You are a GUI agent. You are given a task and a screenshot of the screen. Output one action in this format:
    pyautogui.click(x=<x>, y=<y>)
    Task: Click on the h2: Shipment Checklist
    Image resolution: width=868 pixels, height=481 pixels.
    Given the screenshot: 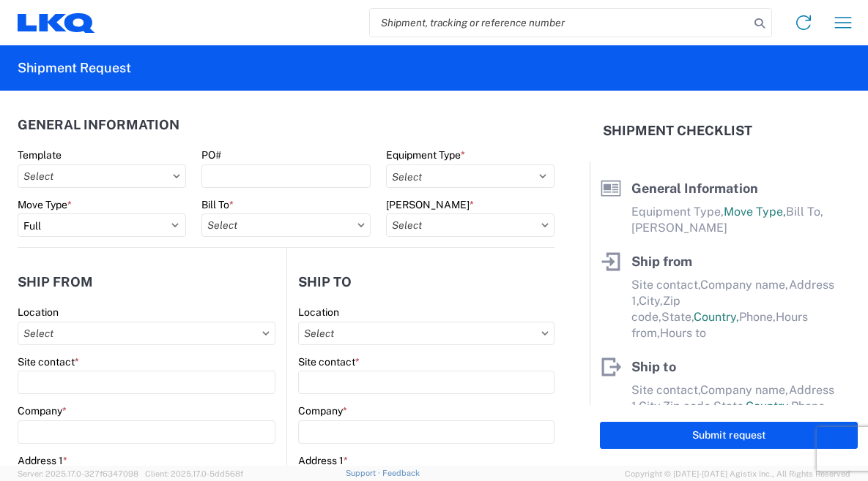 What is the action you would take?
    pyautogui.click(x=677, y=131)
    